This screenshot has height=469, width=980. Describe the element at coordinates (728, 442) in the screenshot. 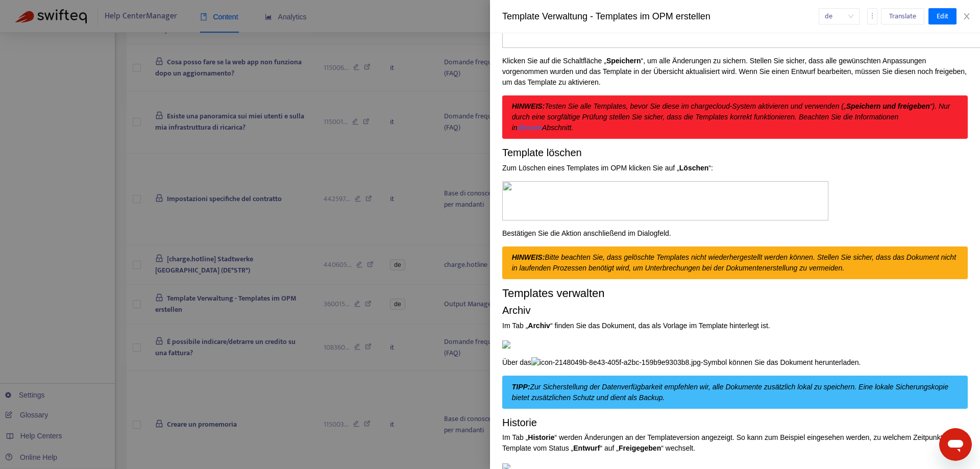

I see `span: Im Tab „ “ werden Änderungen an der Templateversion angezeigt. So kann zum Beispiel eingesehen we...` at that location.